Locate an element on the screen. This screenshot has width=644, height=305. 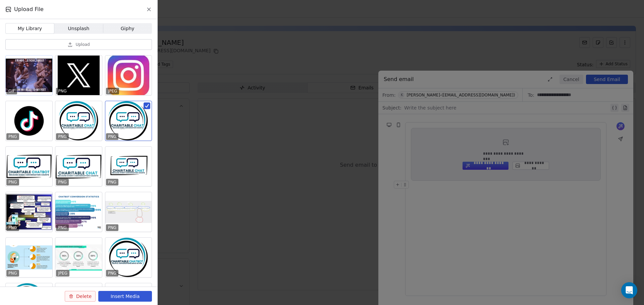
img: tab_keywords_by_traffic_grey.svg is located at coordinates (69, 41).